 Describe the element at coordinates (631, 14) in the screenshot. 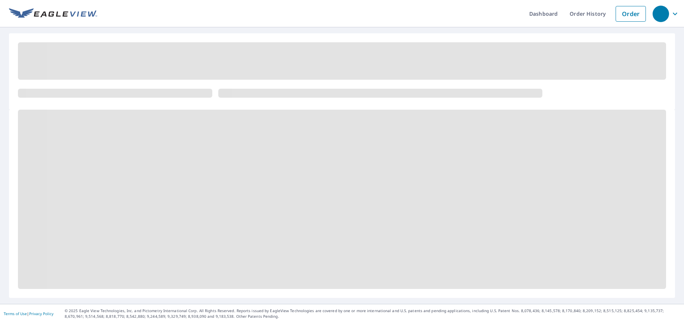

I see `a: Order` at that location.